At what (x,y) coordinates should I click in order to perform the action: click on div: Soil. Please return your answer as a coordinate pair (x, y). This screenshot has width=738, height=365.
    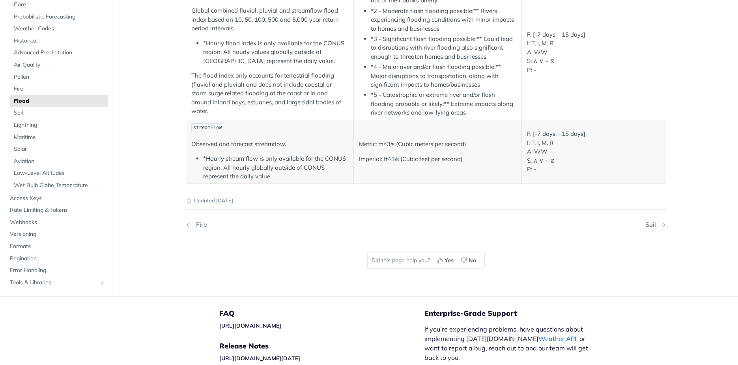
    Looking at the image, I should click on (652, 225).